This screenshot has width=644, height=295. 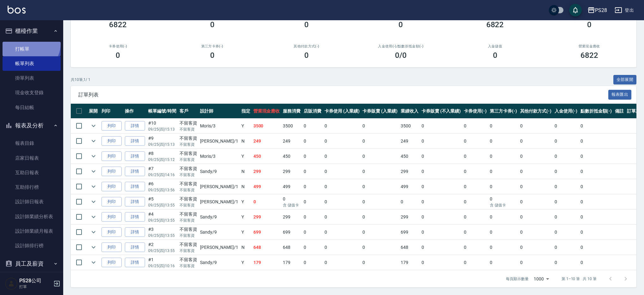 I want to click on h3: 6822, so click(x=589, y=55).